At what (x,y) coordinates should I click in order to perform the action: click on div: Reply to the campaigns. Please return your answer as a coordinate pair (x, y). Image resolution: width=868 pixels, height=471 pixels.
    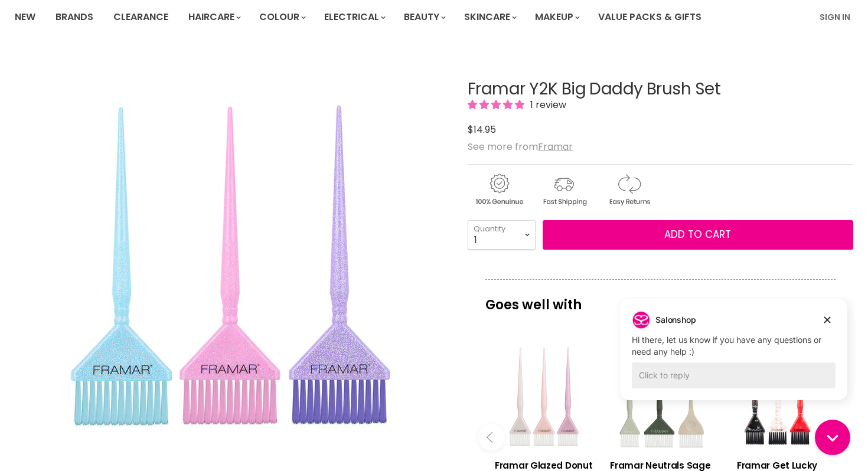
    Looking at the image, I should click on (122, 79).